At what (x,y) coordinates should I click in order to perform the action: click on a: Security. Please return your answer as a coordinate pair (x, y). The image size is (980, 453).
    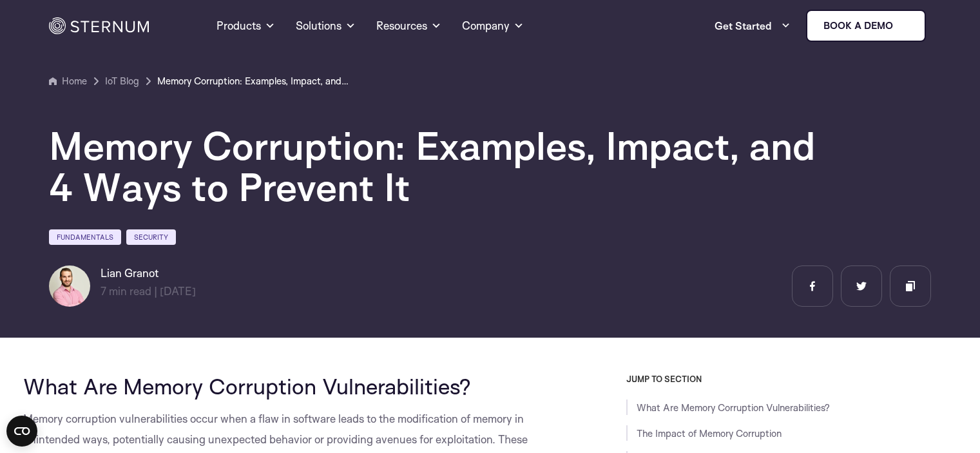
    Looking at the image, I should click on (151, 237).